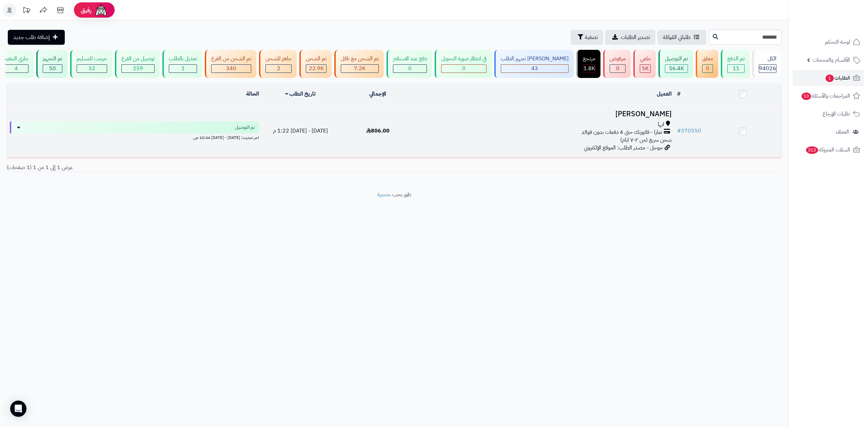 The height and width of the screenshot is (427, 868). Describe the element at coordinates (101, 10) in the screenshot. I see `img: ai-face.png` at that location.